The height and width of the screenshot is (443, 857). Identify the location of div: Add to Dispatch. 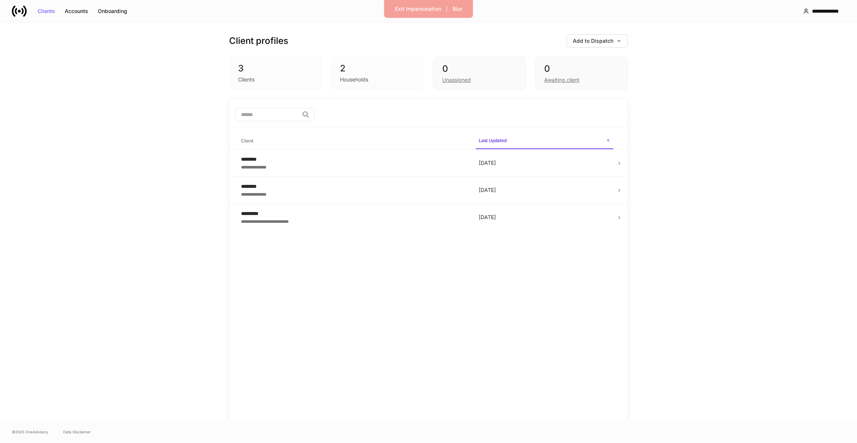
(597, 41).